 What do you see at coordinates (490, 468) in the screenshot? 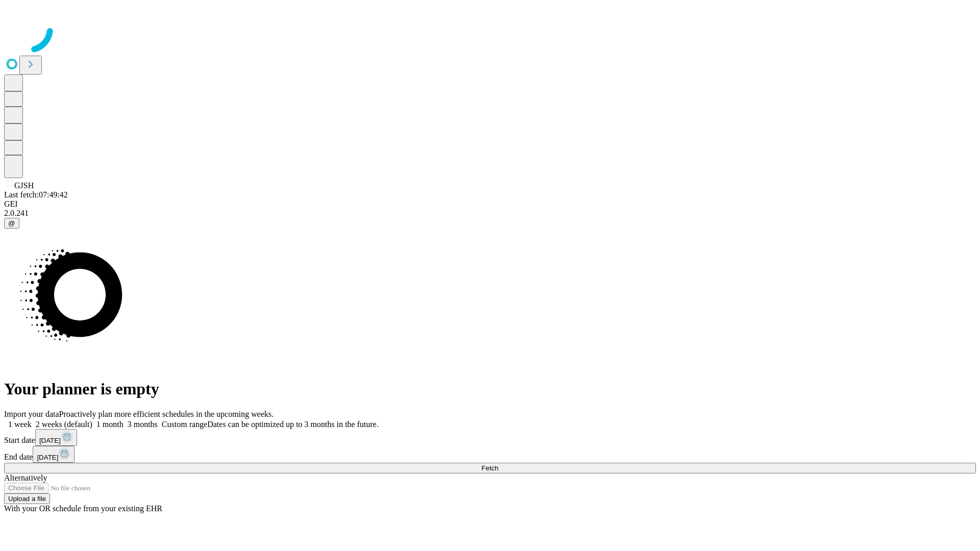
I see `button: Fetch` at bounding box center [490, 468].